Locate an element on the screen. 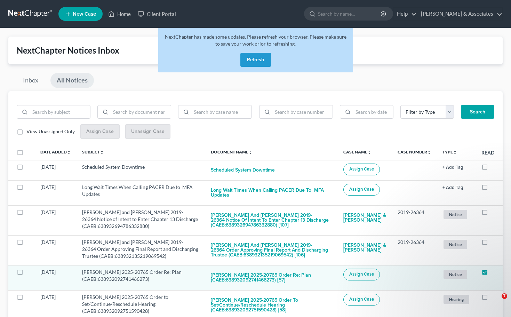 The width and height of the screenshot is (511, 317). a: Client Portal is located at coordinates (157, 14).